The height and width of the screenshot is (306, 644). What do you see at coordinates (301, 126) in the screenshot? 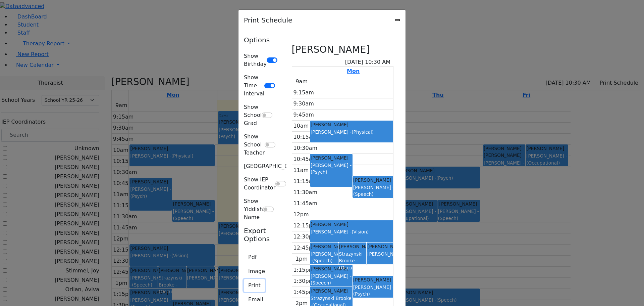
I see `div: 10am` at bounding box center [301, 126].